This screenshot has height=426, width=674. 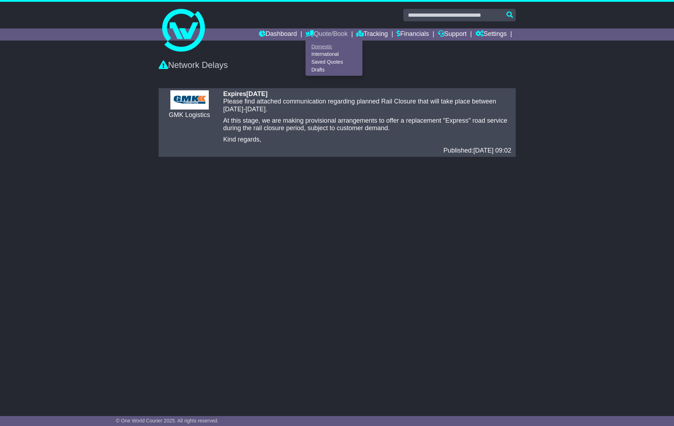 What do you see at coordinates (334, 62) in the screenshot?
I see `a: Saved Quotes` at bounding box center [334, 62].